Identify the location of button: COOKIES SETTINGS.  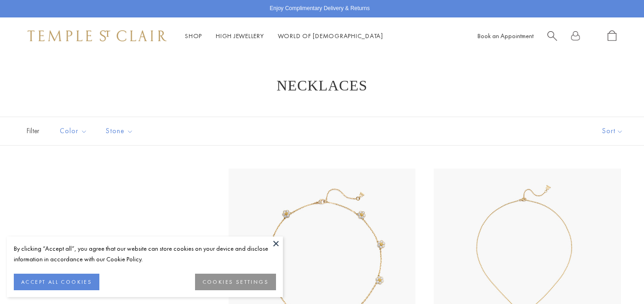
(235, 282).